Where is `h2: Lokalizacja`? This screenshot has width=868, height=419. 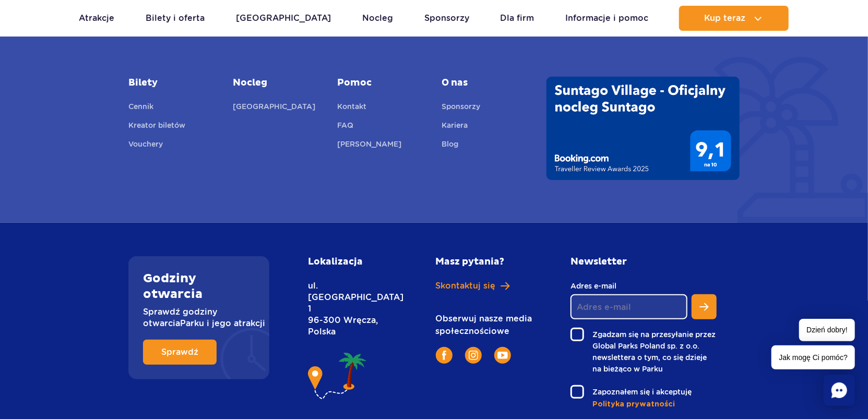
h2: Lokalizacja is located at coordinates (348, 262).